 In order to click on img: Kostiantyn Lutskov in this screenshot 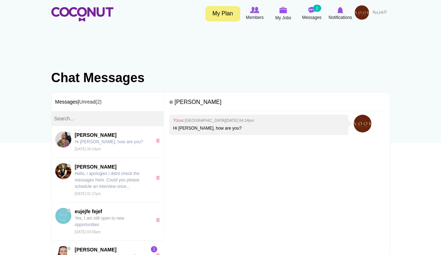, I will do `click(63, 171)`.